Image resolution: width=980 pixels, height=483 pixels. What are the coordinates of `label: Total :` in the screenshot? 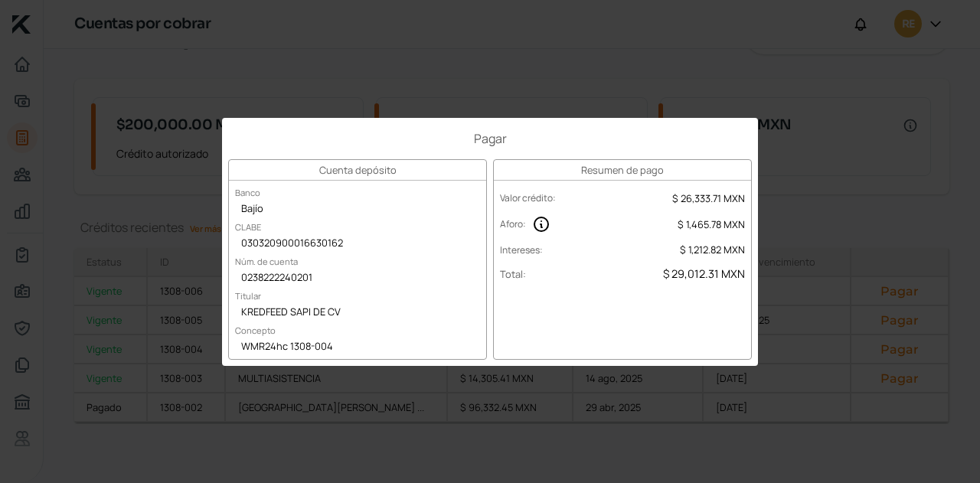 It's located at (513, 274).